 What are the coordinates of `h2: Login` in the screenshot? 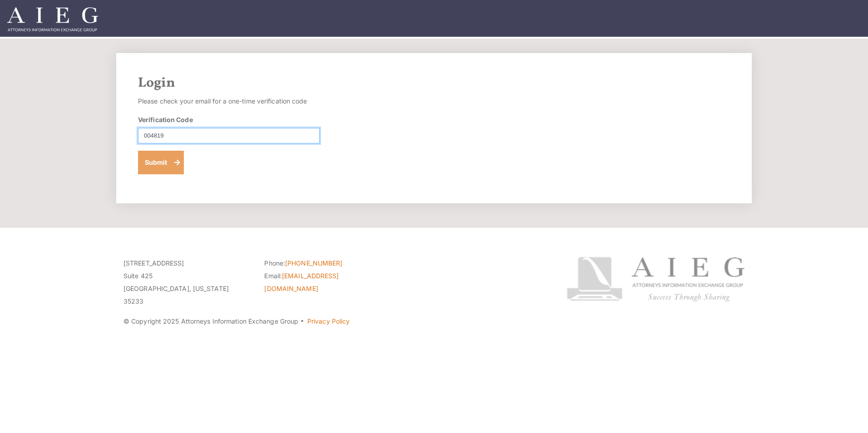 It's located at (434, 83).